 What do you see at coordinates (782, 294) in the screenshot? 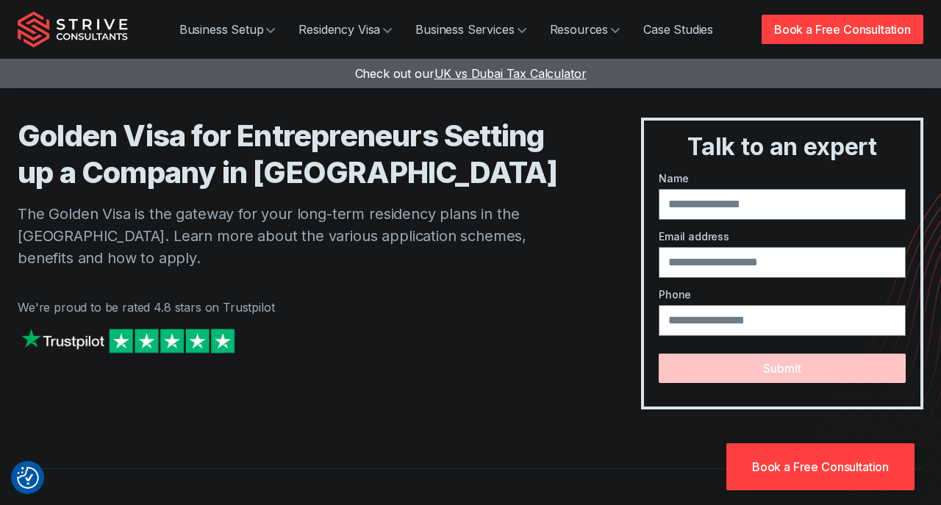
I see `label: Phone` at bounding box center [782, 294].